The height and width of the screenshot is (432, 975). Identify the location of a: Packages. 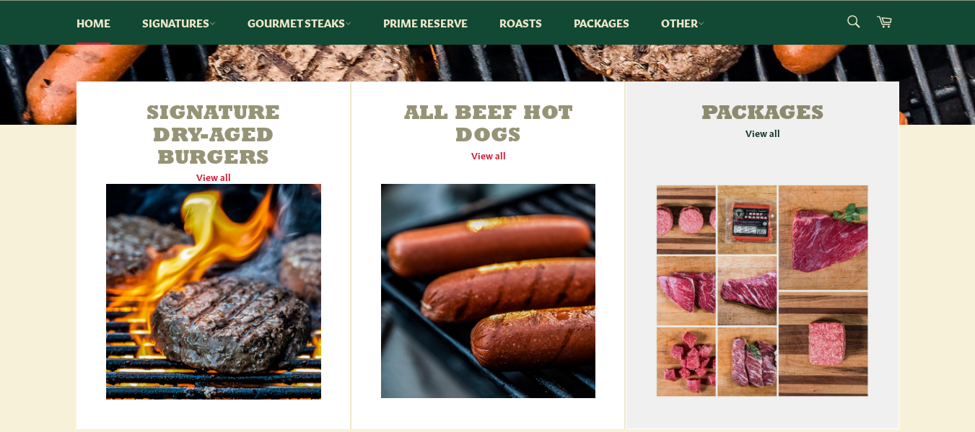
(601, 22).